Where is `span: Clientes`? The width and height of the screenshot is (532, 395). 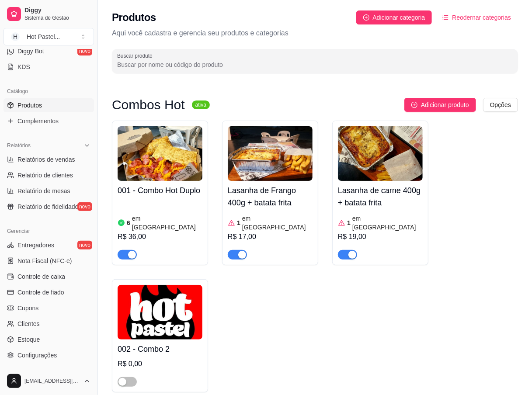 span: Clientes is located at coordinates (28, 324).